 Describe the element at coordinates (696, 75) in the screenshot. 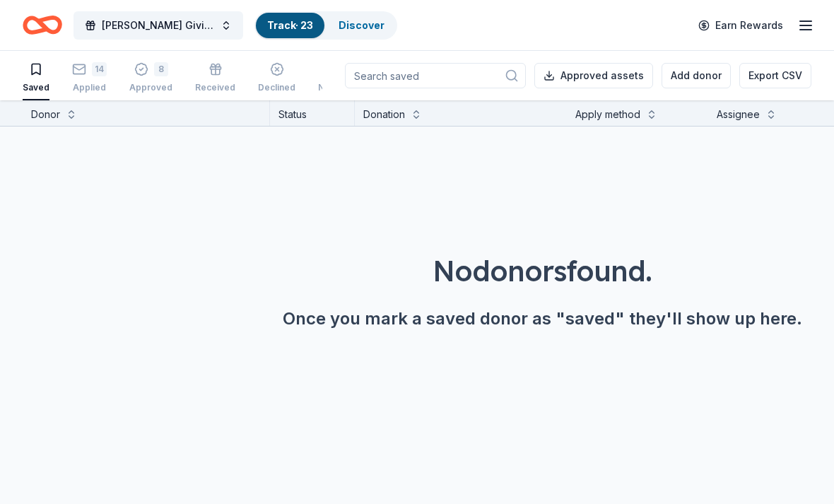

I see `button: Add donor` at that location.